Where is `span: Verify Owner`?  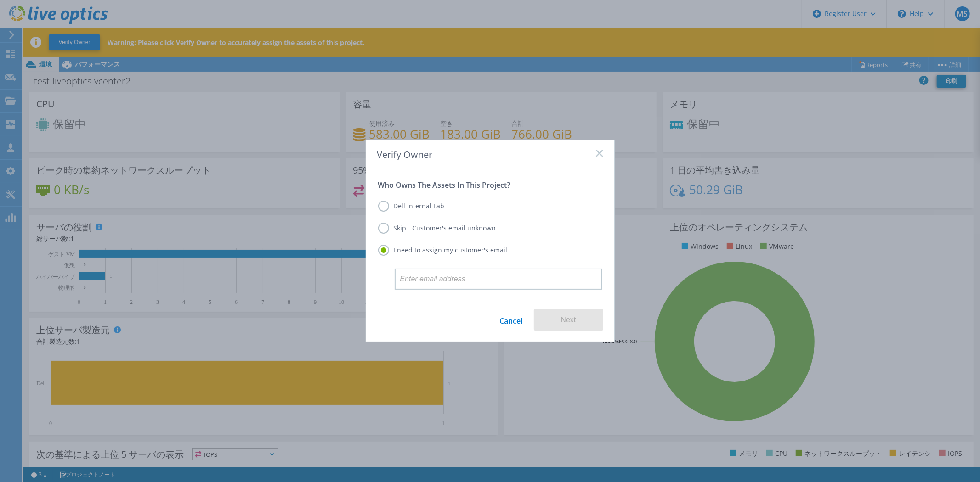
span: Verify Owner is located at coordinates (405, 155).